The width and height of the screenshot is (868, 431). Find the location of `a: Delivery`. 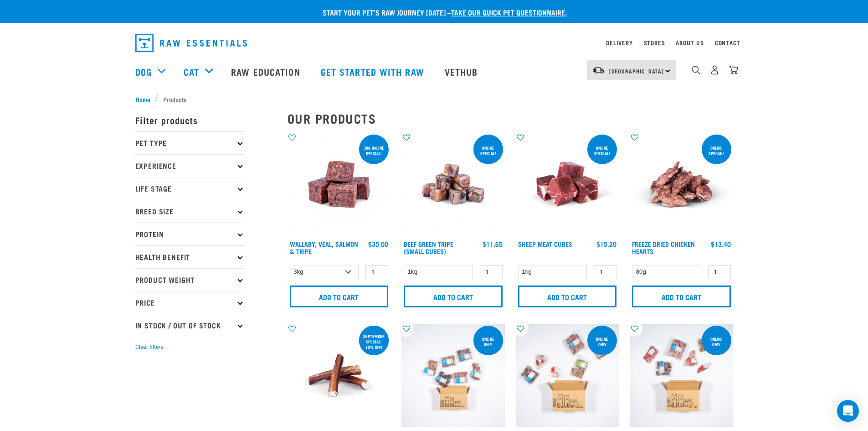

a: Delivery is located at coordinates (619, 42).